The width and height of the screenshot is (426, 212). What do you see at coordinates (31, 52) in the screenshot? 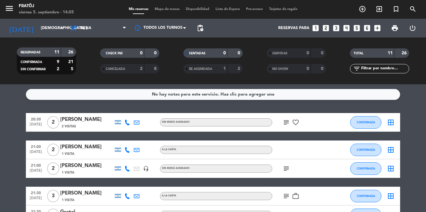
I see `span: RESERVADAS` at bounding box center [31, 52].